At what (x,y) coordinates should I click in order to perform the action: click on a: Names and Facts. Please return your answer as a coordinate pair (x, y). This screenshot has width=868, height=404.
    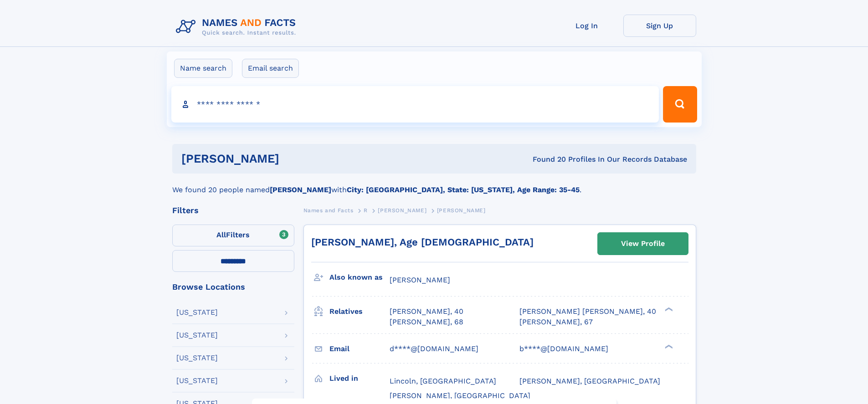
    Looking at the image, I should click on (329, 210).